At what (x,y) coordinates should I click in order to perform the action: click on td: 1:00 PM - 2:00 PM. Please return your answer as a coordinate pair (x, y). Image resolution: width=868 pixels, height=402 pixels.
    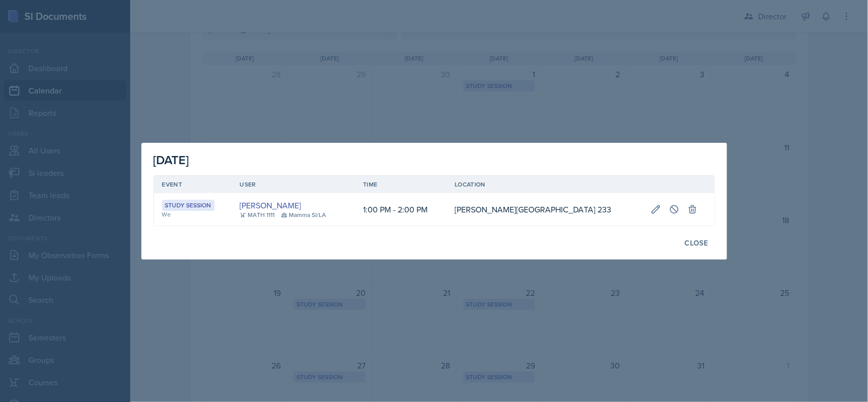
    Looking at the image, I should click on (401, 209).